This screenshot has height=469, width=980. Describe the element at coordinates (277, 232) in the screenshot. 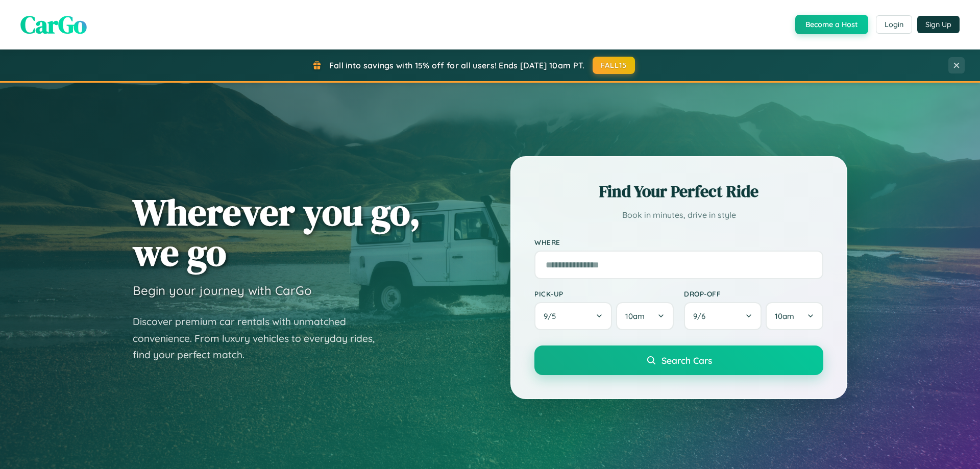

I see `h1: Wherever you go, we go` at that location.